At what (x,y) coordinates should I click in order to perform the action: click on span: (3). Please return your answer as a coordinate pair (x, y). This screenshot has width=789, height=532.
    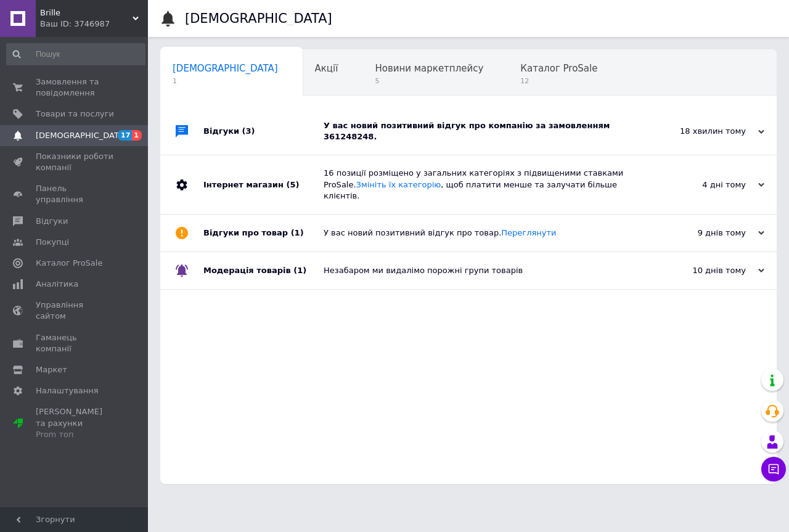
    Looking at the image, I should click on (249, 131).